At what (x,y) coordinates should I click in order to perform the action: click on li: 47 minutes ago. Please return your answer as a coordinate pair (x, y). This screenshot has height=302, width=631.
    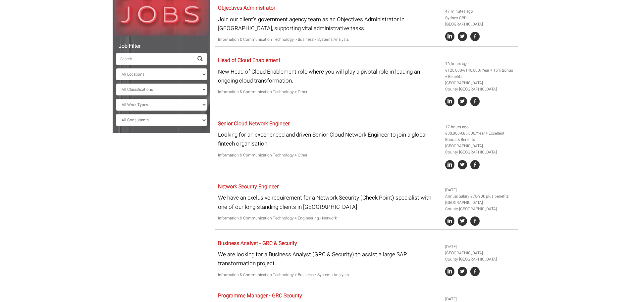
    Looking at the image, I should click on (481, 11).